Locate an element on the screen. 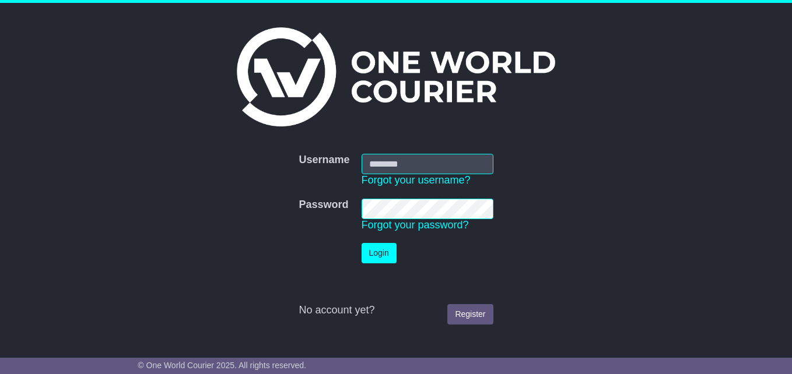 The height and width of the screenshot is (374, 792). a: Forgot your username? is located at coordinates (416, 180).